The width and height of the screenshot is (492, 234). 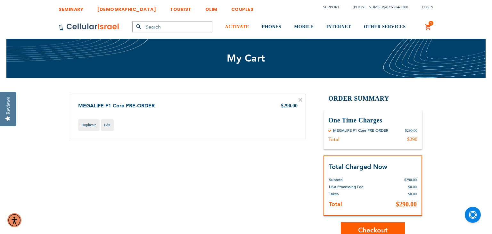 What do you see at coordinates (428, 7) in the screenshot?
I see `span: Login` at bounding box center [428, 7].